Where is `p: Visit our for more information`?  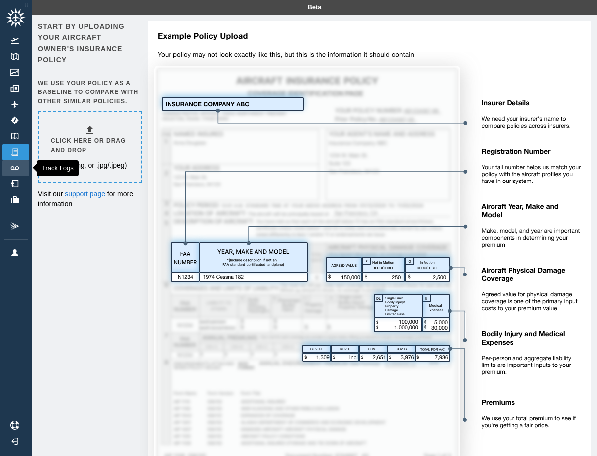 p: Visit our for more information is located at coordinates (89, 199).